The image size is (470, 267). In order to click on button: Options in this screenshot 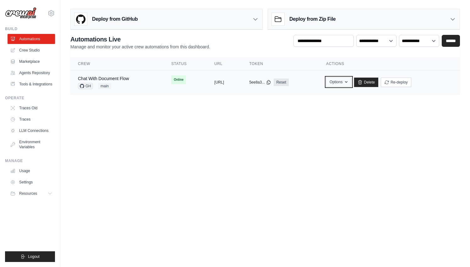, I will do `click(339, 82)`.